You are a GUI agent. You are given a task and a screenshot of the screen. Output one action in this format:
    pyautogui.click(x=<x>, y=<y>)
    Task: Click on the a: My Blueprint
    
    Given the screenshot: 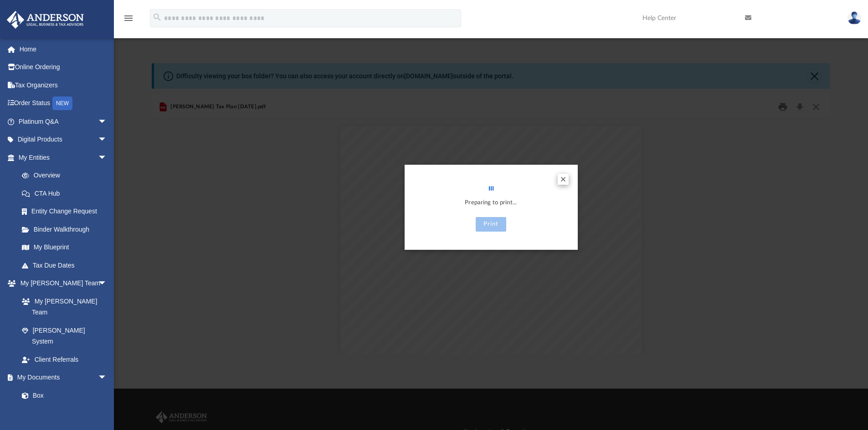 What is the action you would take?
    pyautogui.click(x=64, y=248)
    